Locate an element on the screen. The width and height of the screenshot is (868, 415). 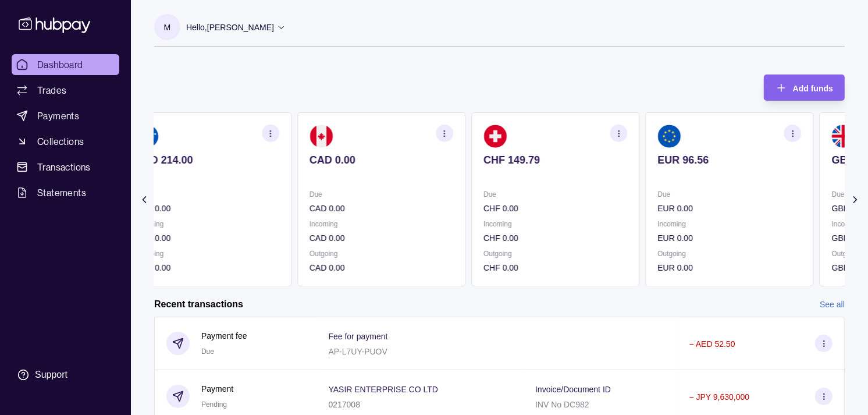
span: Payments is located at coordinates (58, 116).